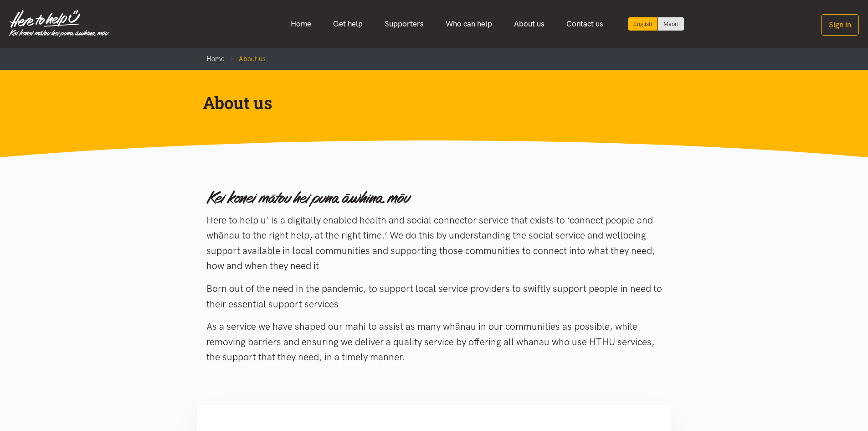 The image size is (868, 431). I want to click on a: About us, so click(529, 24).